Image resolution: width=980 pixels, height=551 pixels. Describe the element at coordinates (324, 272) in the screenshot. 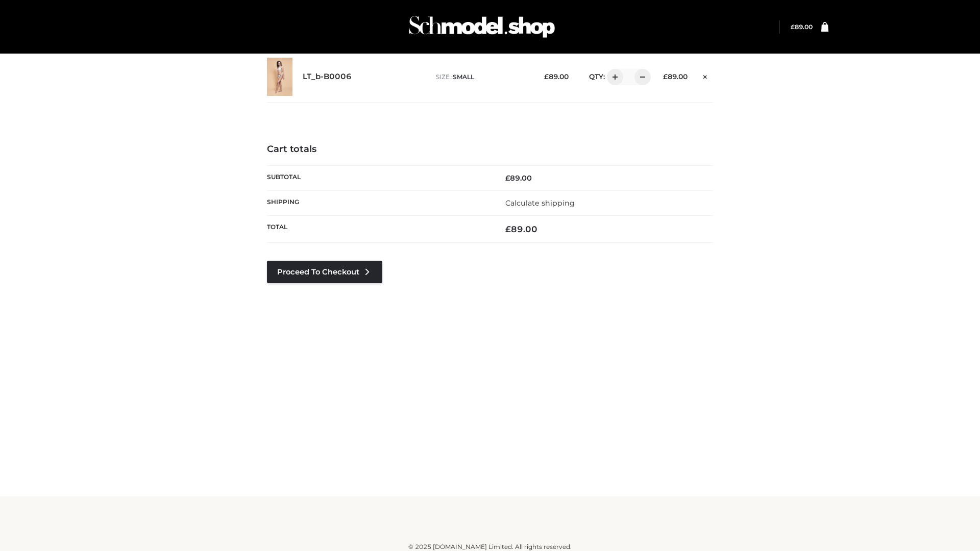

I see `a: Proceed to Checkout` at that location.